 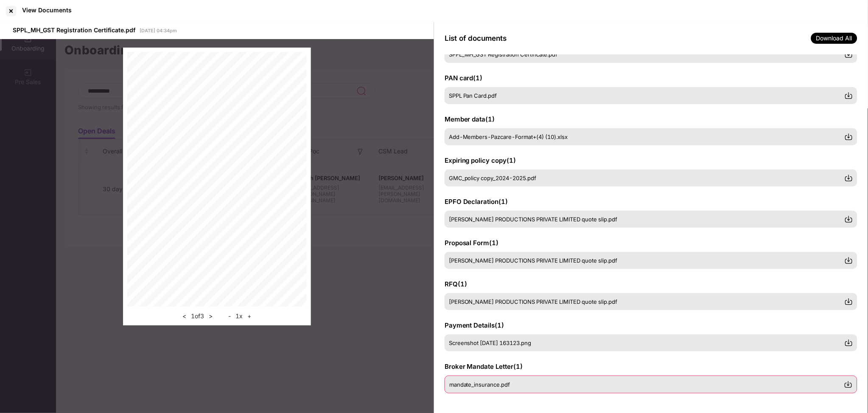 What do you see at coordinates (835, 39) in the screenshot?
I see `span: Download All` at bounding box center [835, 39].